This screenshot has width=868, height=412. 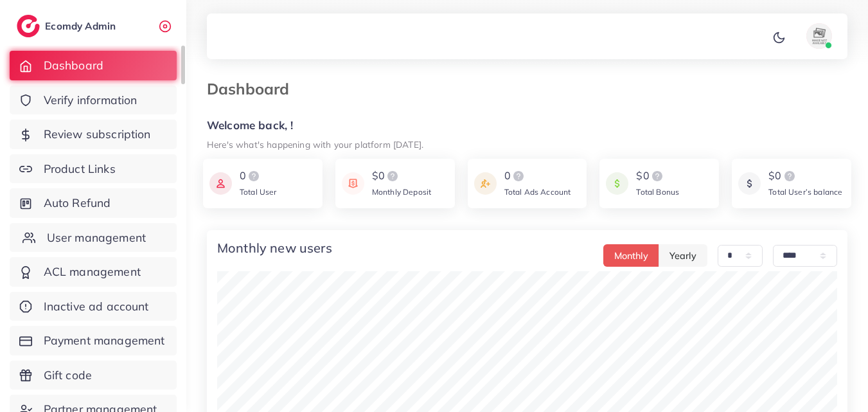 What do you see at coordinates (93, 376) in the screenshot?
I see `a: Gift code` at bounding box center [93, 376].